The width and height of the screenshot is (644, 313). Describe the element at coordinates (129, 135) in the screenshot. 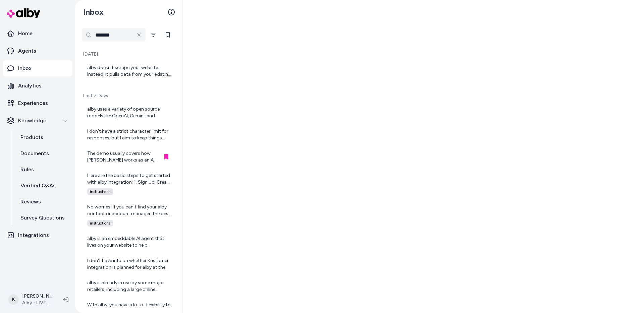

I see `div: I don’t have a strict character limit for responses, but I aim to keep things clear and easy to r...` at that location.